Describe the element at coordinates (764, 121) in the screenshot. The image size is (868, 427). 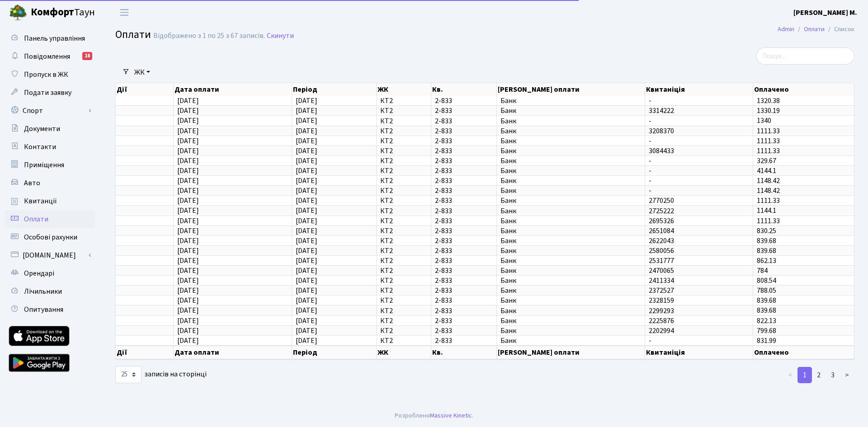
I see `span: 1340` at that location.